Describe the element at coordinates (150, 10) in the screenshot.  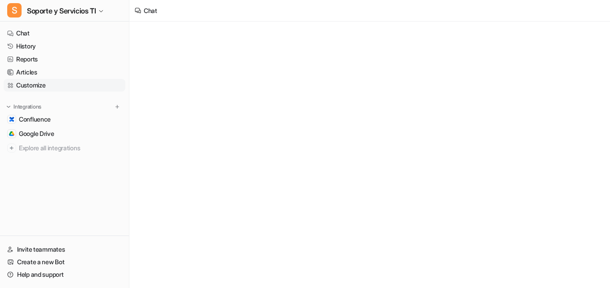
I see `div: Chat` at that location.